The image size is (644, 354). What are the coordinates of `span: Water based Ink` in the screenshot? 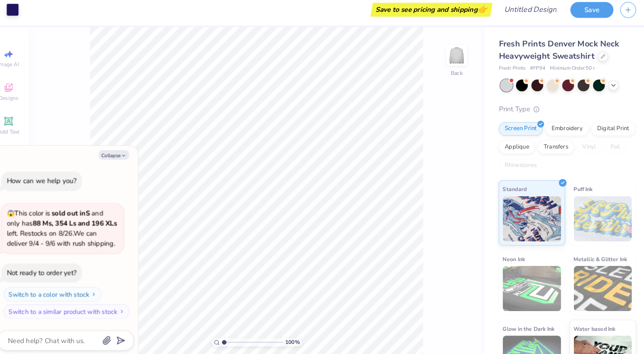 It's located at (587, 323).